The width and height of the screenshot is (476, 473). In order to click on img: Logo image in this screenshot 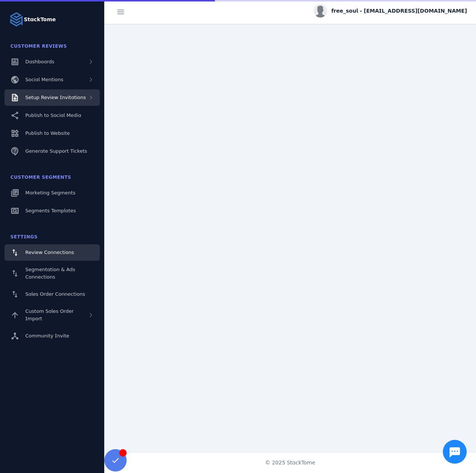, I will do `click(16, 19)`.